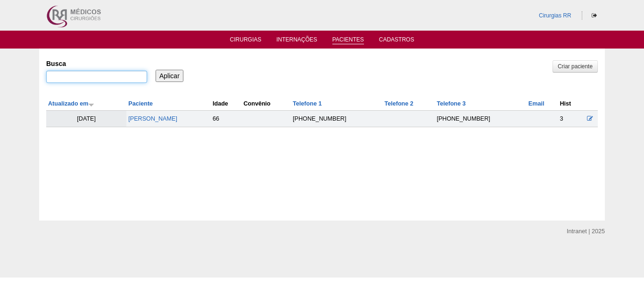  Describe the element at coordinates (570, 104) in the screenshot. I see `th: Hist` at that location.